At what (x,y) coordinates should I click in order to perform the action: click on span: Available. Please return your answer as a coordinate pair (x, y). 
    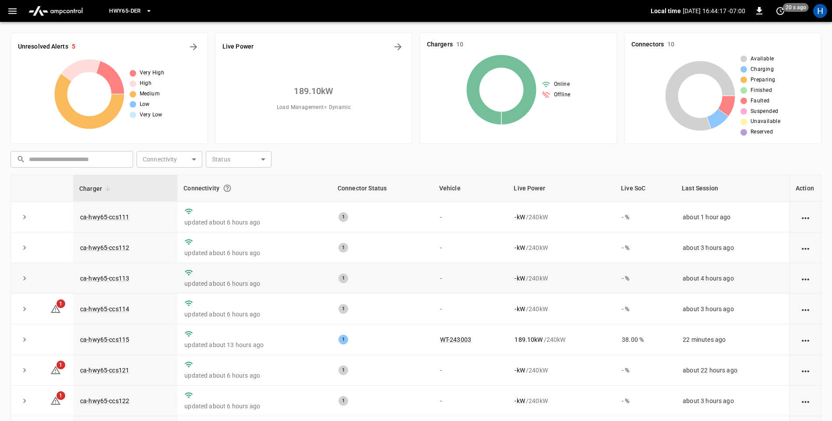
    Looking at the image, I should click on (762, 59).